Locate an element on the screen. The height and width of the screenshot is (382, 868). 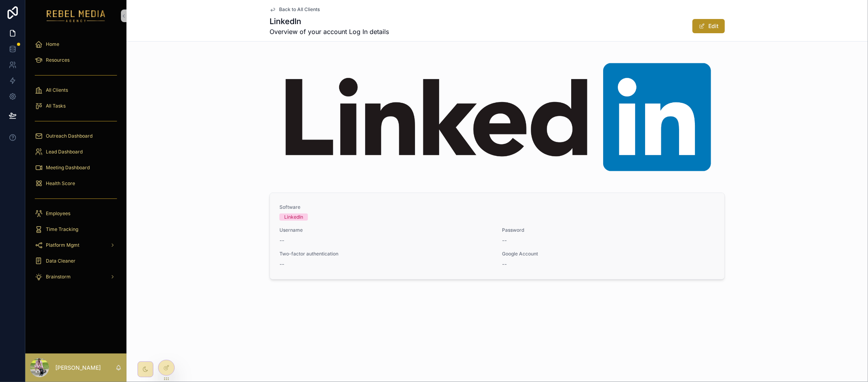
a: Time Tracking is located at coordinates (76, 230).